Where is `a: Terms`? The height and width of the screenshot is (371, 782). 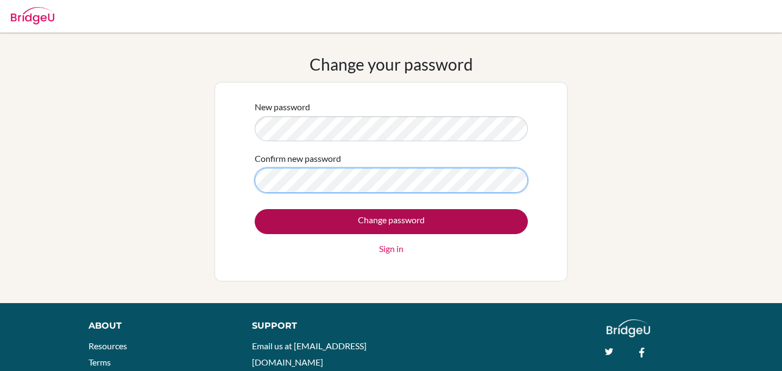
a: Terms is located at coordinates (99, 362).